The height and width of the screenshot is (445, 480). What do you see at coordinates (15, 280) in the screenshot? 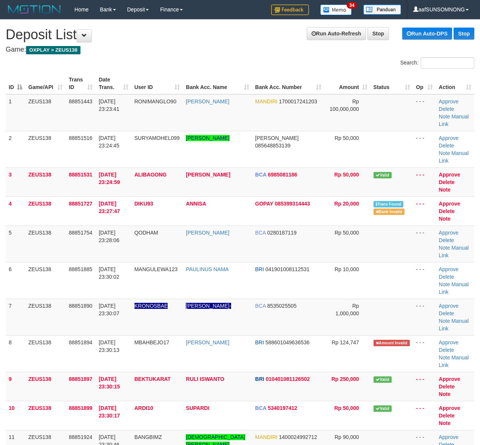
I see `td: 6` at bounding box center [15, 280].